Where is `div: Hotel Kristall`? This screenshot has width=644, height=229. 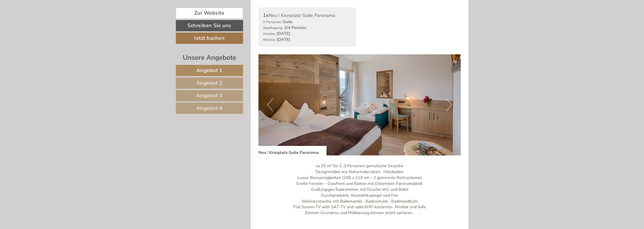
div: Hotel Kristall is located at coordinates (45, 17).